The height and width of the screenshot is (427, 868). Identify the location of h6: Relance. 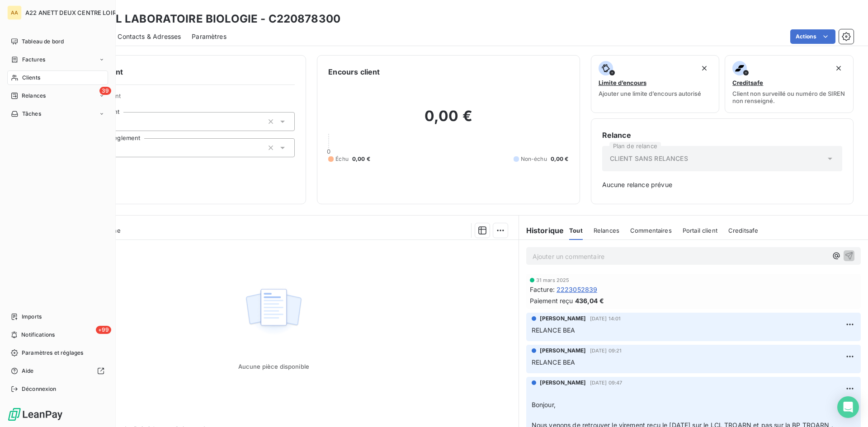
(722, 135).